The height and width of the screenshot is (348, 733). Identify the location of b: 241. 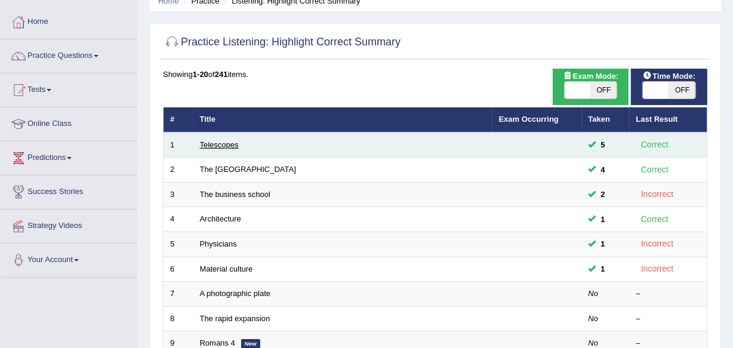
(221, 74).